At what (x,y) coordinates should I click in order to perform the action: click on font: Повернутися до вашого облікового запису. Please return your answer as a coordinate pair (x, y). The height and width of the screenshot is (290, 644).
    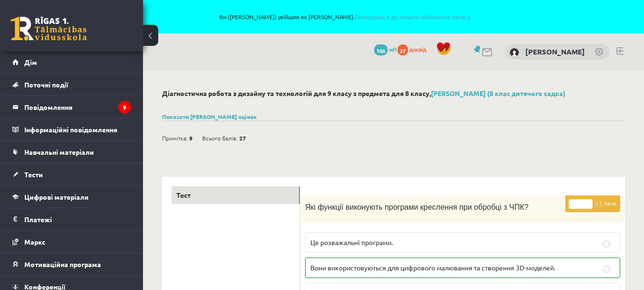
    Looking at the image, I should click on (412, 17).